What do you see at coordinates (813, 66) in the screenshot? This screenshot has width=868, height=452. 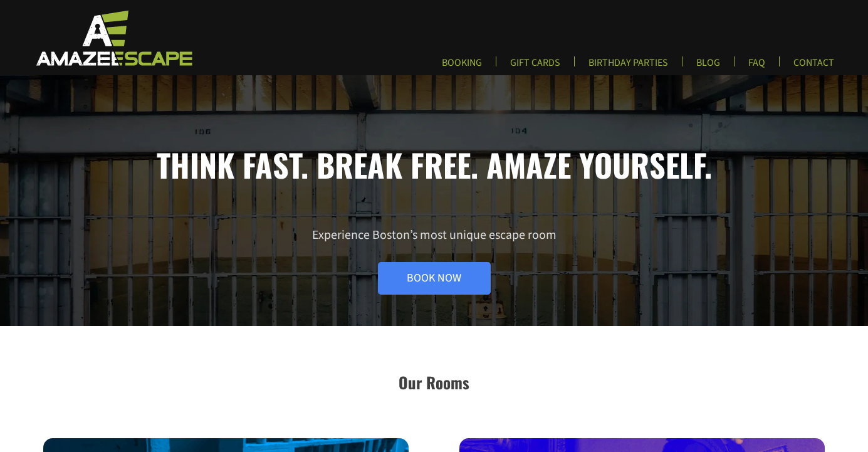 I see `a: CONTACT` at bounding box center [813, 66].